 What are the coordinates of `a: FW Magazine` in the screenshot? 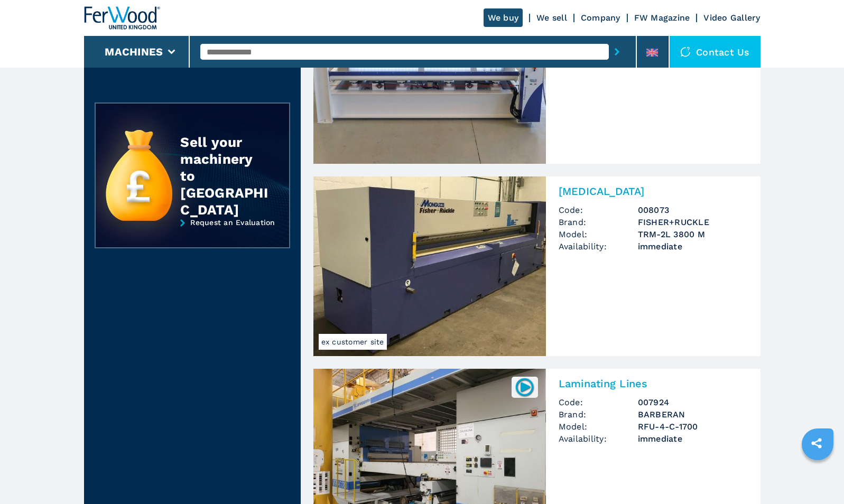 It's located at (663, 17).